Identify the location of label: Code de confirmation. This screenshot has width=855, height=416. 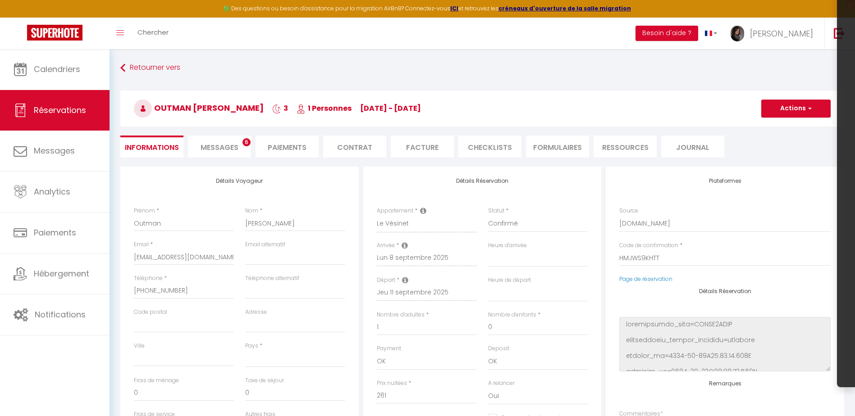
(648, 246).